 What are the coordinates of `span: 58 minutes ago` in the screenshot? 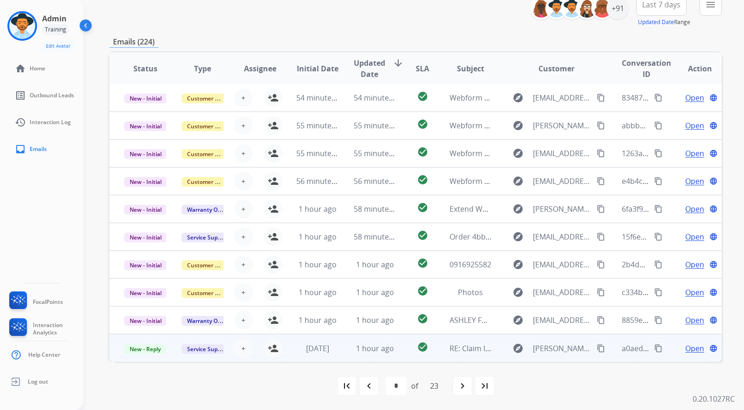 It's located at (381, 237).